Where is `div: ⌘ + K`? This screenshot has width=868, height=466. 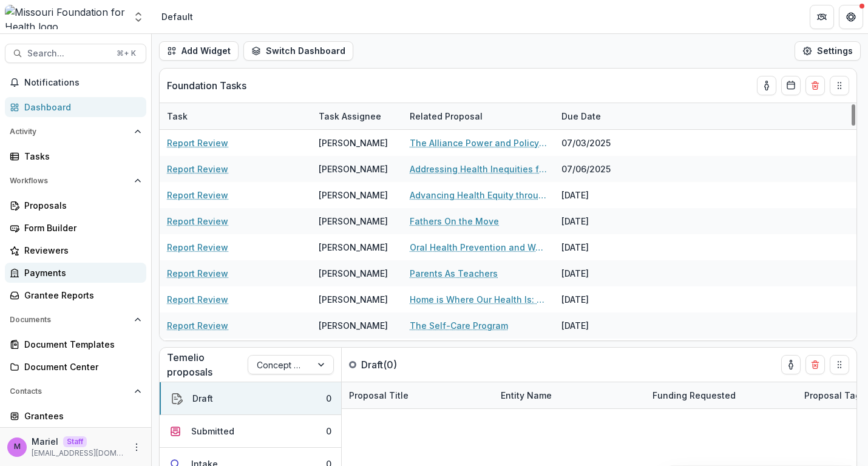
div: ⌘ + K is located at coordinates (126, 53).